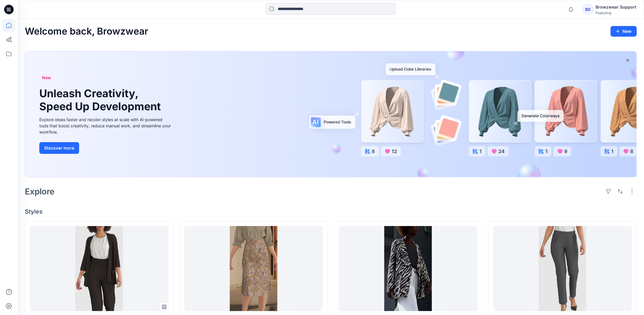 The width and height of the screenshot is (644, 315). I want to click on div: Browzwear Support, so click(616, 7).